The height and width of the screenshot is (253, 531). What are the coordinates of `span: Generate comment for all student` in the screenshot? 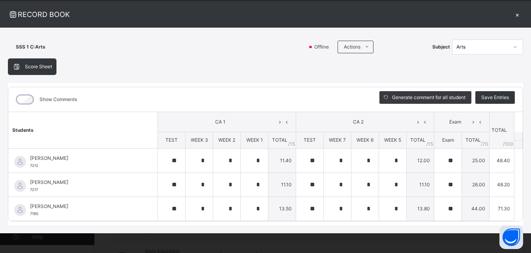 It's located at (429, 97).